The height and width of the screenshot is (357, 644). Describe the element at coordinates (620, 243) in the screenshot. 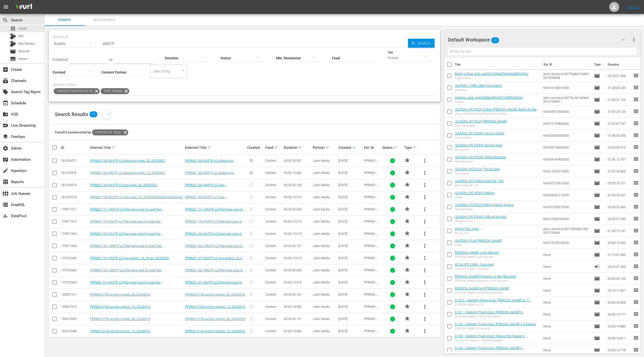

I see `td: 02:00:15.060` at that location.